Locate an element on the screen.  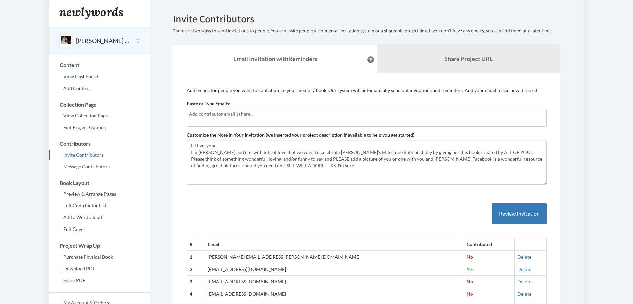
p: Add emails for people you want to contribute to your memory book. Our system will automatically s... is located at coordinates (366, 90).